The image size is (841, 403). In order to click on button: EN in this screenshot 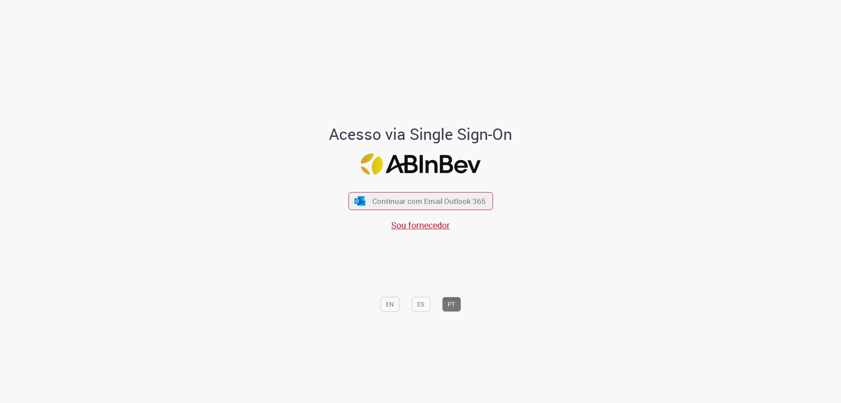, I will do `click(390, 304)`.